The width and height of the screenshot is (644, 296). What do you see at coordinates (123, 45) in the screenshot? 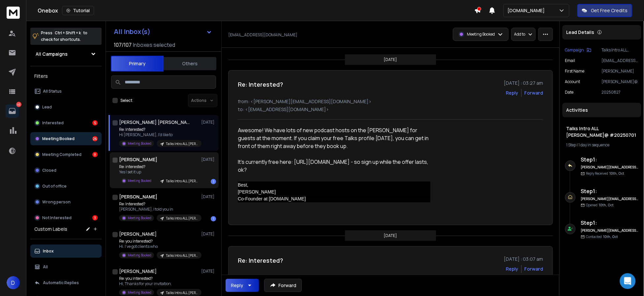
I see `span: 107 / 107` at bounding box center [123, 45].